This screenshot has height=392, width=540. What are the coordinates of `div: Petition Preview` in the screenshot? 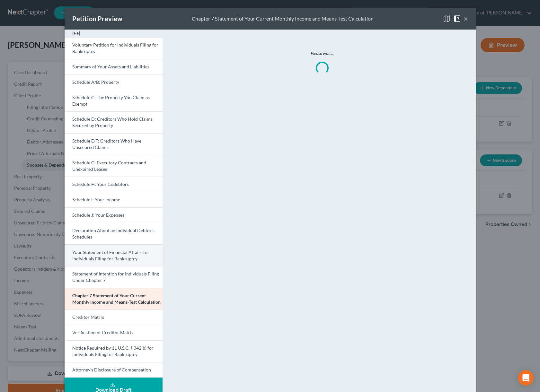 It's located at (97, 19).